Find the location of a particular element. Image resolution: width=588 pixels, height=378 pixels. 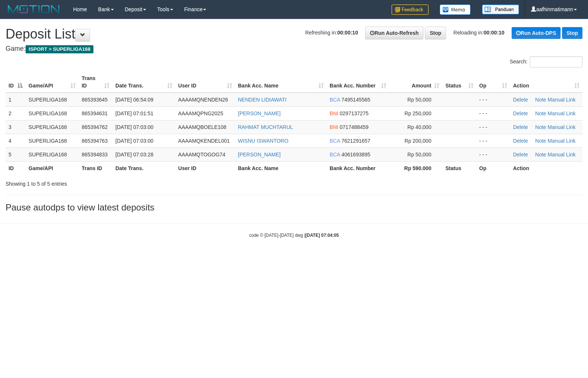

th: Trans ID is located at coordinates (95, 168).